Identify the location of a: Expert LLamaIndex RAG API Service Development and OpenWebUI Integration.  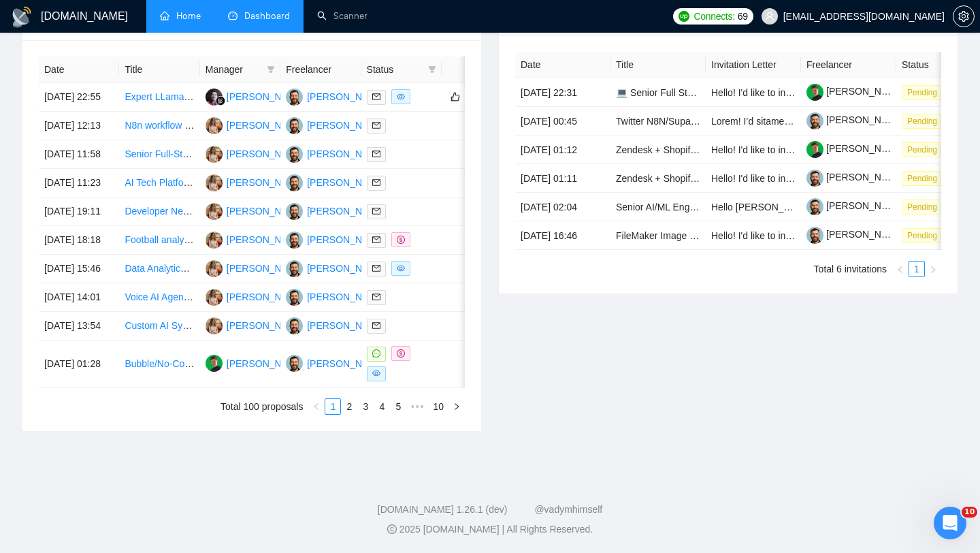
(293, 97).